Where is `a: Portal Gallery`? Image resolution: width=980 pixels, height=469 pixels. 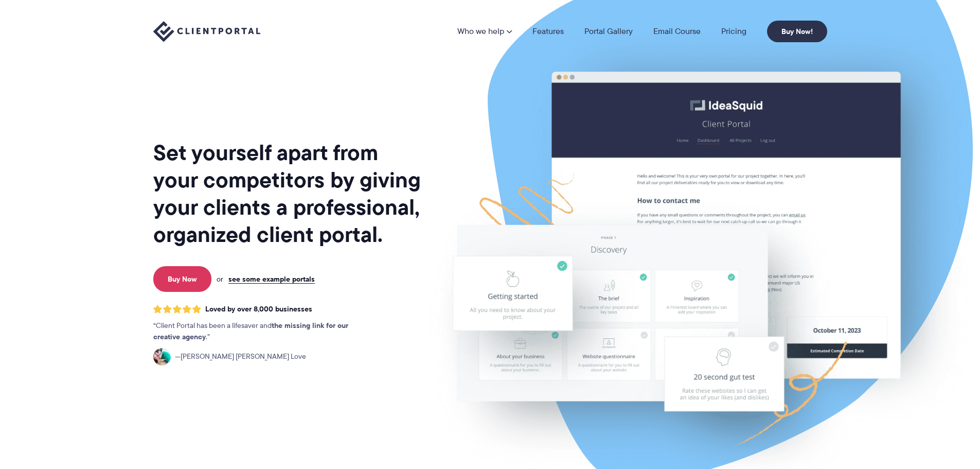
a: Portal Gallery is located at coordinates (609, 32).